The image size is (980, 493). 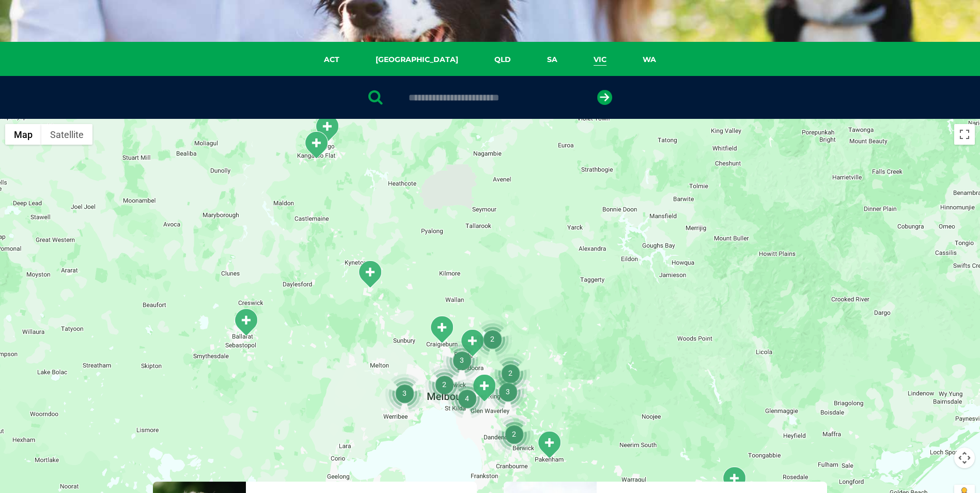 What do you see at coordinates (332, 60) in the screenshot?
I see `a: ACT` at bounding box center [332, 60].